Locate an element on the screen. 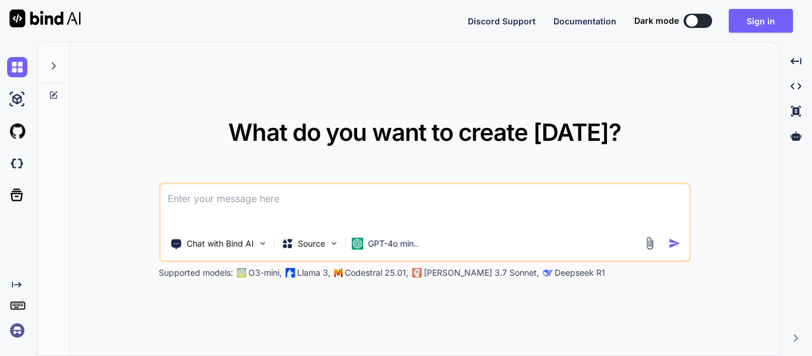 The width and height of the screenshot is (812, 356). p: Supported models: is located at coordinates (196, 273).